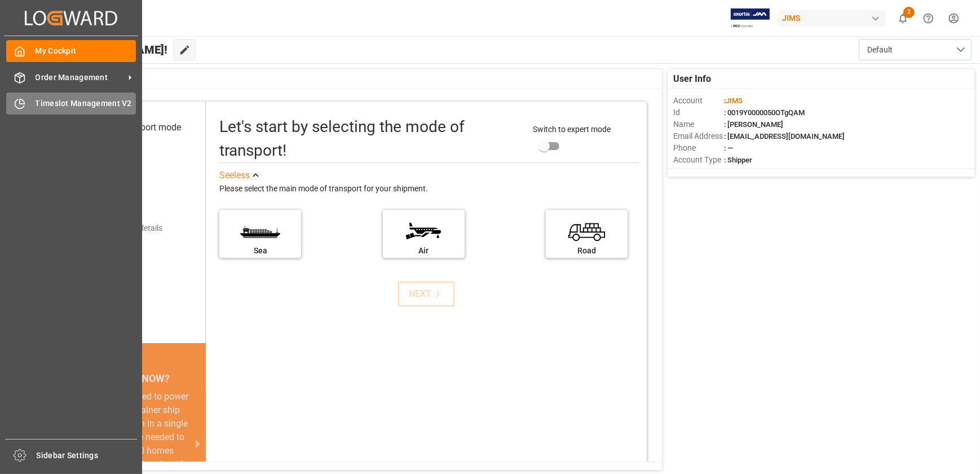  Describe the element at coordinates (699, 124) in the screenshot. I see `span: Name` at that location.